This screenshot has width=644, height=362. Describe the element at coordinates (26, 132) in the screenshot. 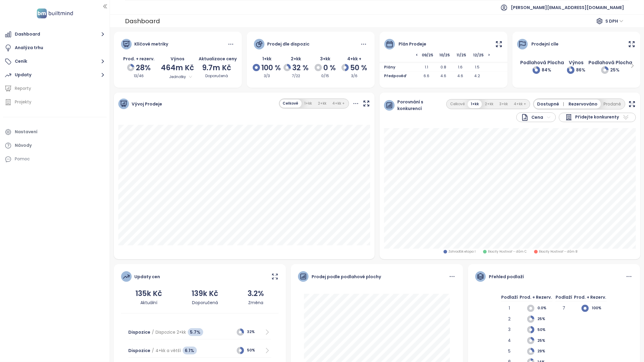

I see `div: Nastavení` at that location.